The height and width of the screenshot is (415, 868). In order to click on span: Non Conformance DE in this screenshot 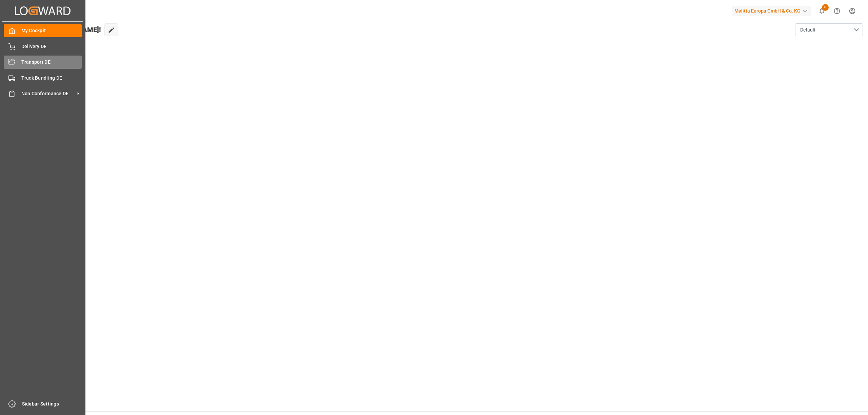, I will do `click(49, 93)`.